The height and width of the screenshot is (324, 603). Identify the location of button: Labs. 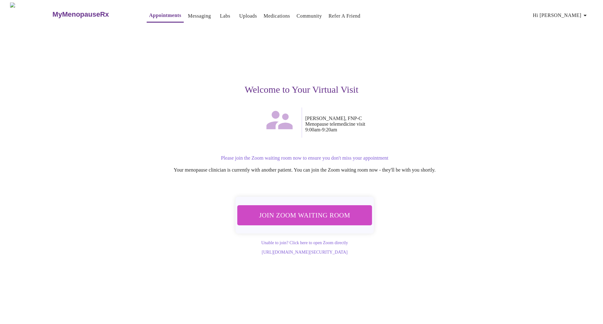
(225, 16).